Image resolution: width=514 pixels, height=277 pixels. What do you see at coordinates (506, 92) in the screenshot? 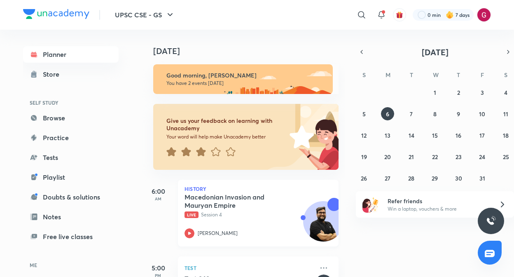
I see `button: October 4, 2025` at bounding box center [506, 92].